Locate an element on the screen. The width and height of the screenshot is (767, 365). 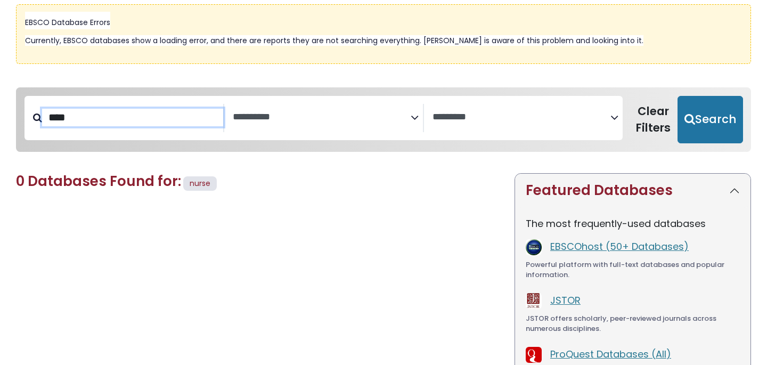
a: ProQuest Databases (All) is located at coordinates (611, 354).